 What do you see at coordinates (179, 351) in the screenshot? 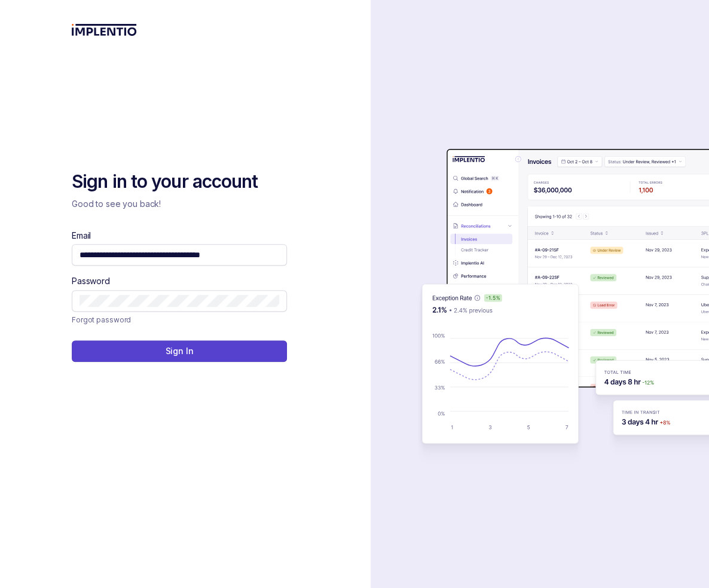
I see `button: Sign In` at bounding box center [179, 351].